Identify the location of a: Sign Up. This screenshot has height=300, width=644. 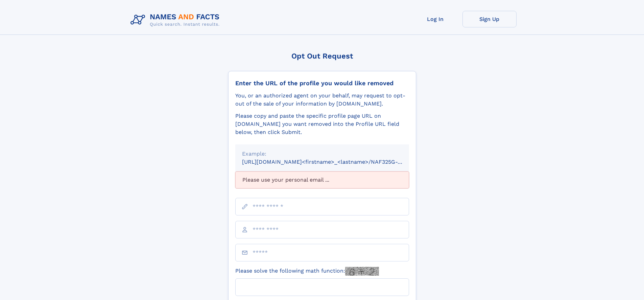
(490, 19).